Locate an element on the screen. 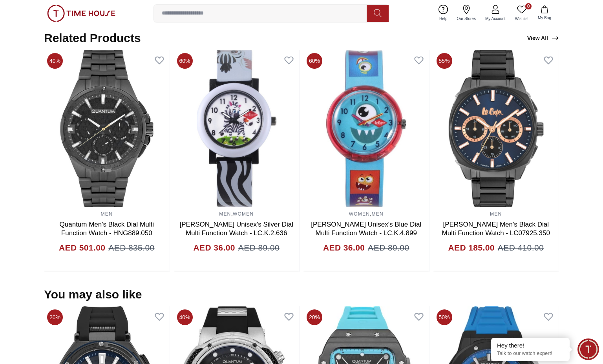  img: Lee Cooper Men's Black Dial Multi Function Watch - LC07925.350 is located at coordinates (496, 129).